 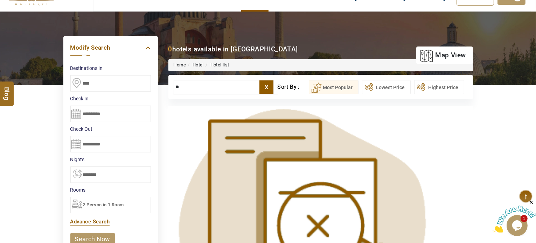 I want to click on a: Hotel, so click(x=198, y=65).